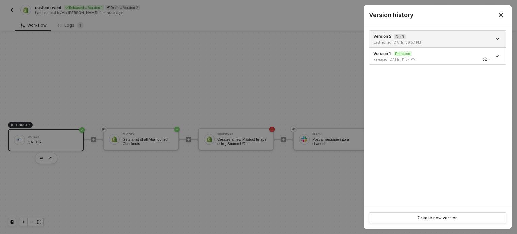 The width and height of the screenshot is (517, 234). I want to click on div: 1, so click(489, 60).